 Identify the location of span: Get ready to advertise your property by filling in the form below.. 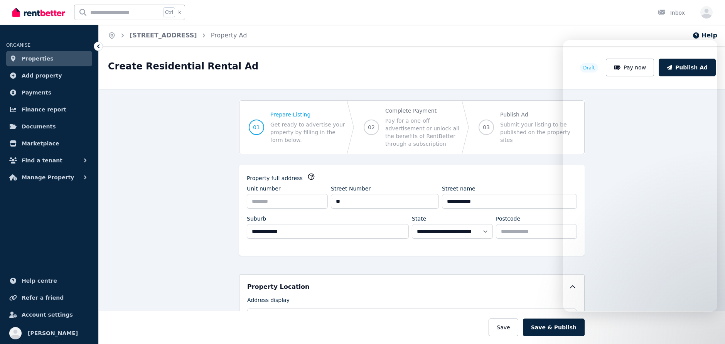
(308, 132).